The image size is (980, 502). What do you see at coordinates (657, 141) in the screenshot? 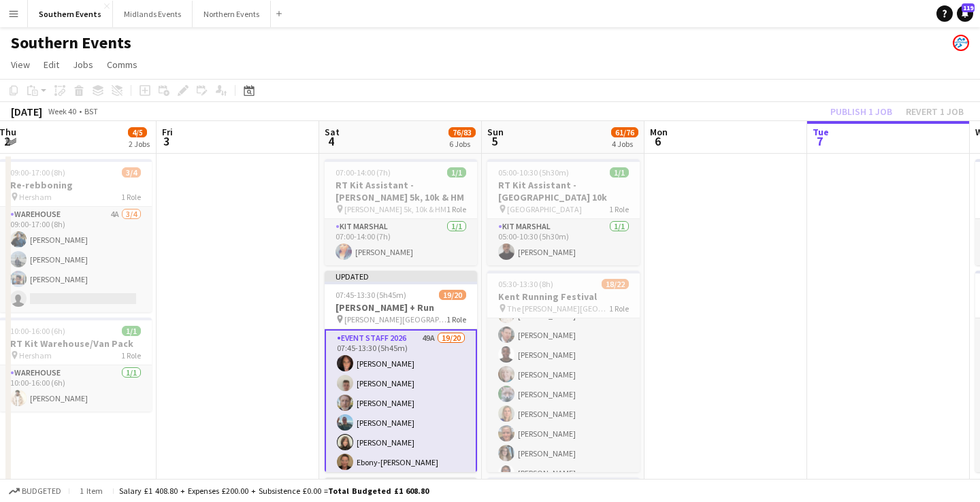
I see `span: 6` at bounding box center [657, 141].